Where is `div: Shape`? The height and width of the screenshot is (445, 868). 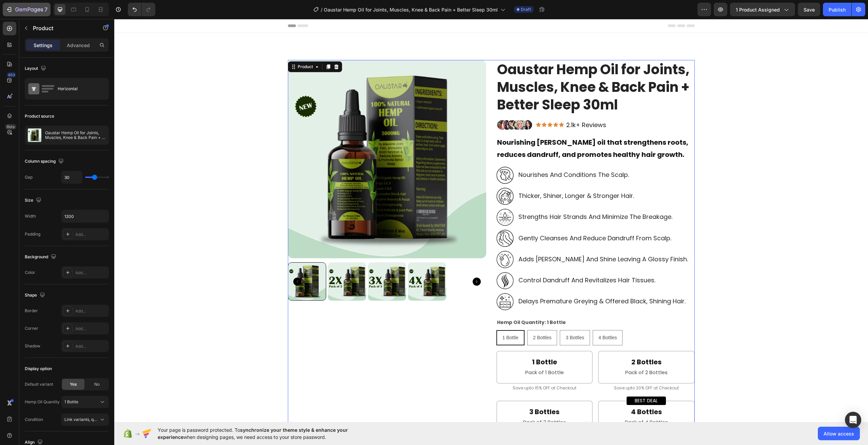 div: Shape is located at coordinates (36, 295).